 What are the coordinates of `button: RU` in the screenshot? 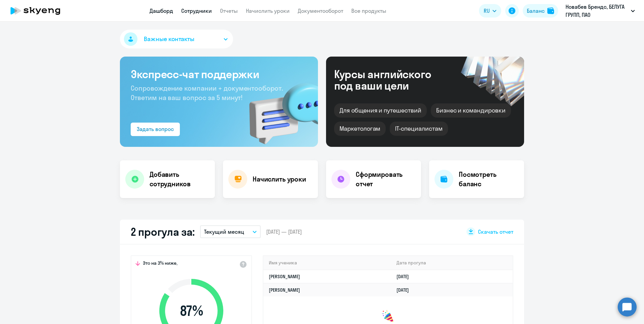 It's located at (490, 11).